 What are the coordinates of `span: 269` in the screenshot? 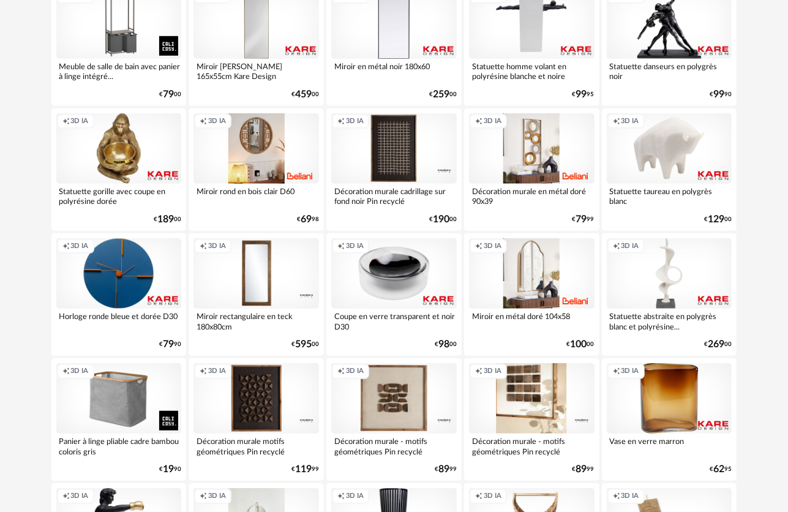 It's located at (716, 344).